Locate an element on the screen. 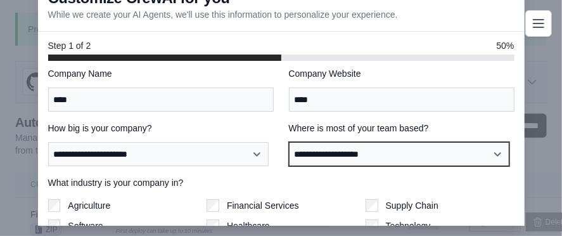 Image resolution: width=562 pixels, height=236 pixels. label: Healthcare is located at coordinates (248, 226).